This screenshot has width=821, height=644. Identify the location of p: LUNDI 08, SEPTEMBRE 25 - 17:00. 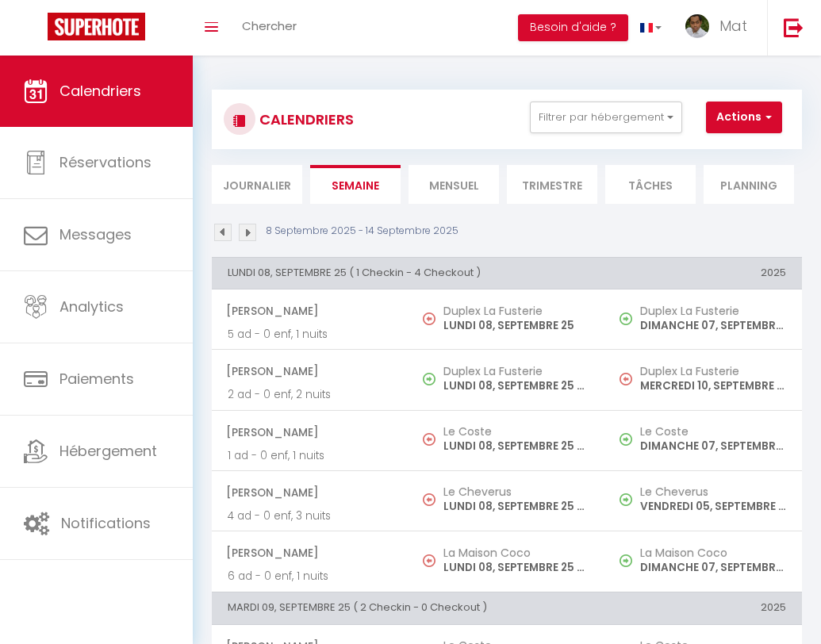
(517, 385).